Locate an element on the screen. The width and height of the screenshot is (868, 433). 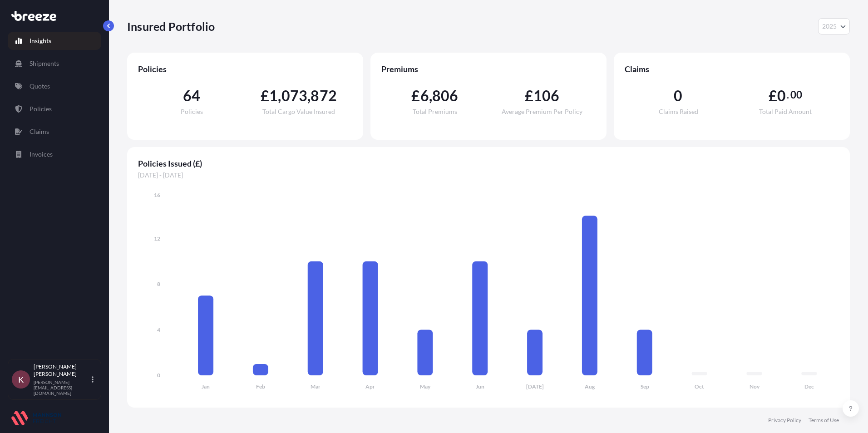
a: Policies is located at coordinates (54, 109).